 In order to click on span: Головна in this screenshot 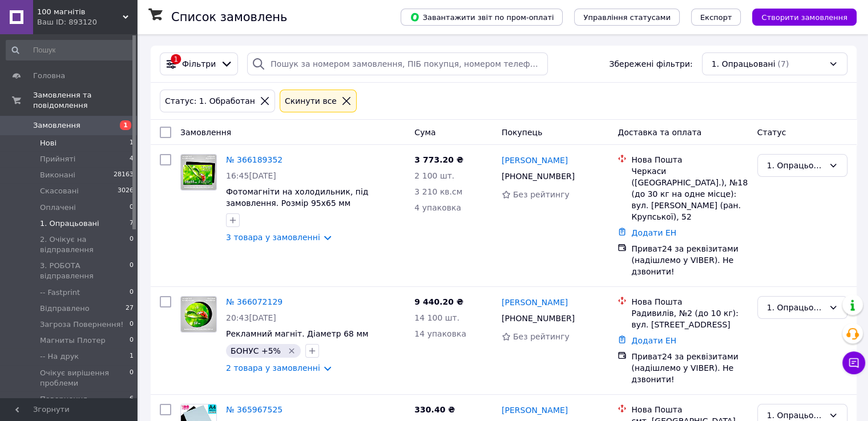, I will do `click(49, 76)`.